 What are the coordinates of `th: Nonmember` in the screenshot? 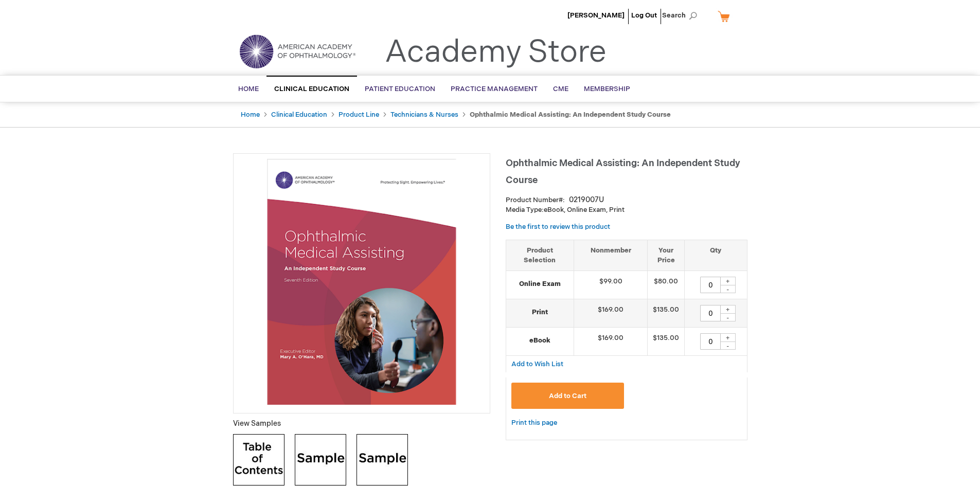 It's located at (611, 255).